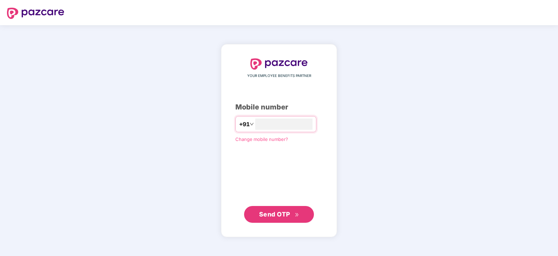  What do you see at coordinates (252, 124) in the screenshot?
I see `span: down` at bounding box center [252, 124].